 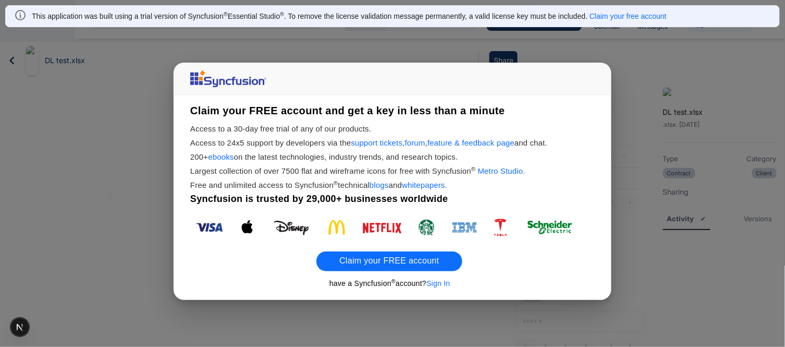 I want to click on a: Claim your FREE account, so click(x=390, y=261).